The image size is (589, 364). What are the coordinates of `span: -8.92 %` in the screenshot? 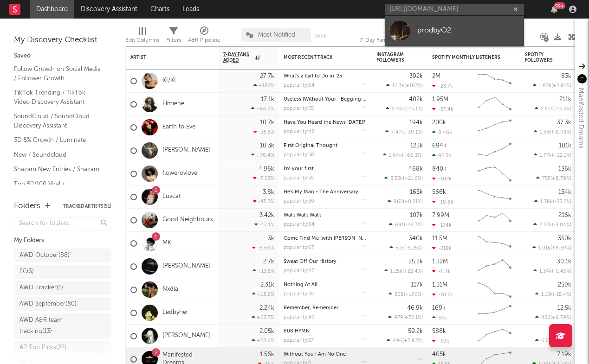 It's located at (562, 133).